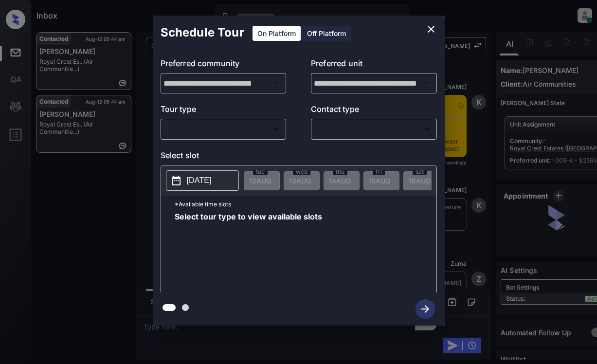 This screenshot has height=364, width=597. I want to click on span: Select tour type to view available slots, so click(248, 252).